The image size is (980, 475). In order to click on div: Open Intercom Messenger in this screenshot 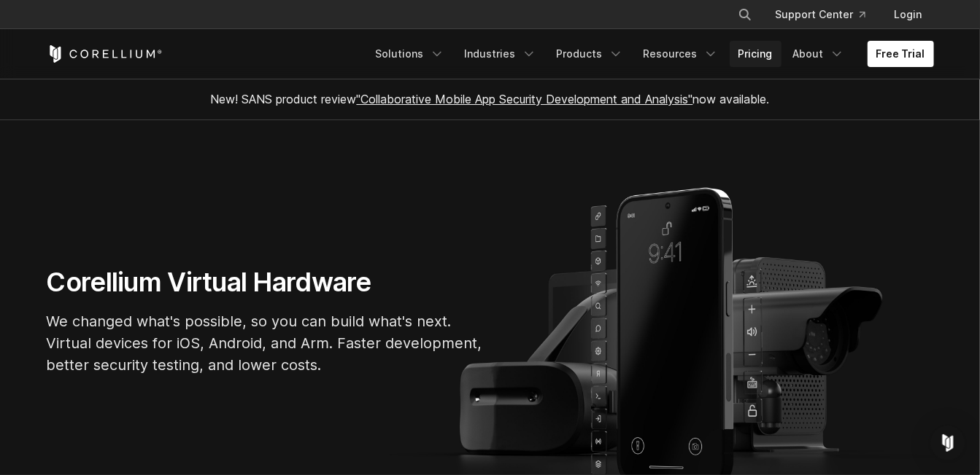, I will do `click(948, 443)`.